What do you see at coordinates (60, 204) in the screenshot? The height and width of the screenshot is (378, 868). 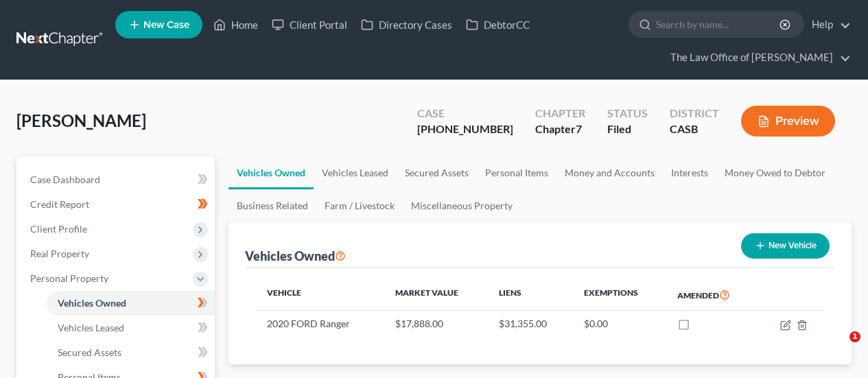 I see `span: Credit Report` at bounding box center [60, 204].